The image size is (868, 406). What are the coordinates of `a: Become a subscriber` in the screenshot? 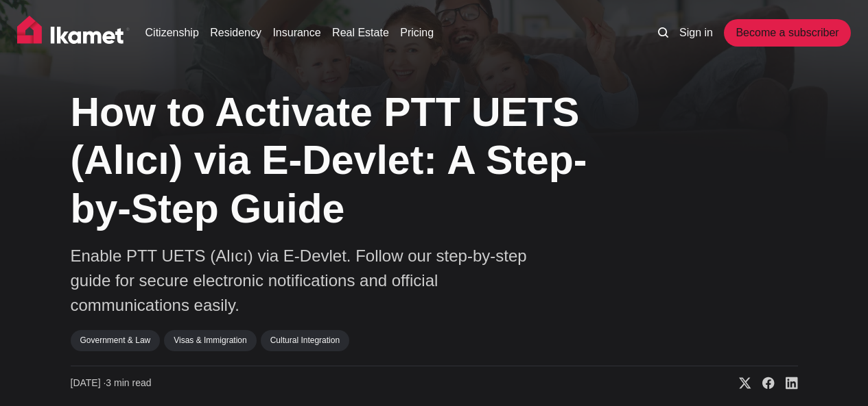 It's located at (787, 33).